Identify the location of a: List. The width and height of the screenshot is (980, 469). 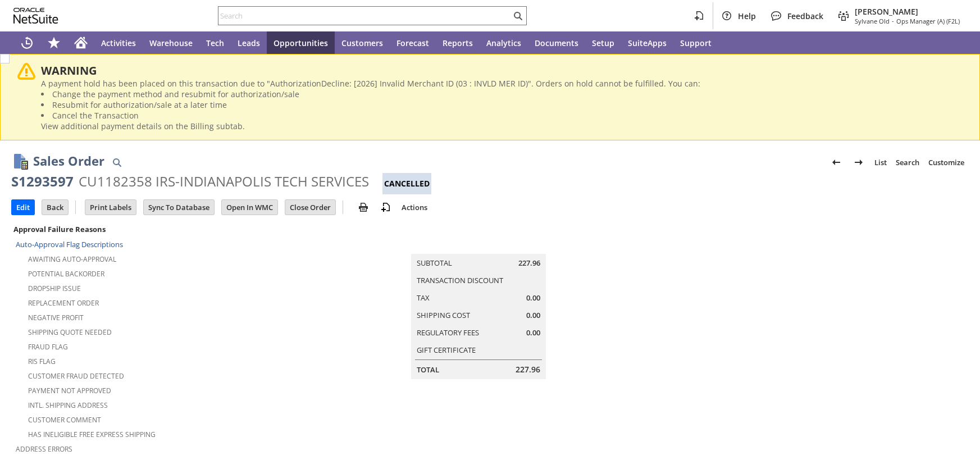
(881, 163).